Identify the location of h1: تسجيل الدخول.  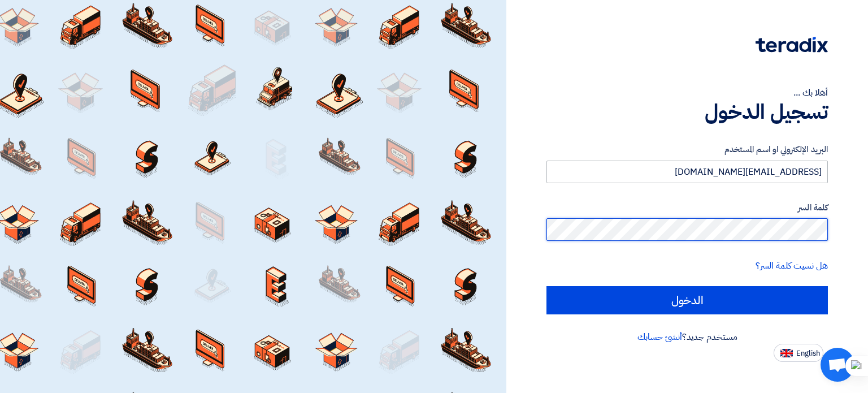
(688, 112).